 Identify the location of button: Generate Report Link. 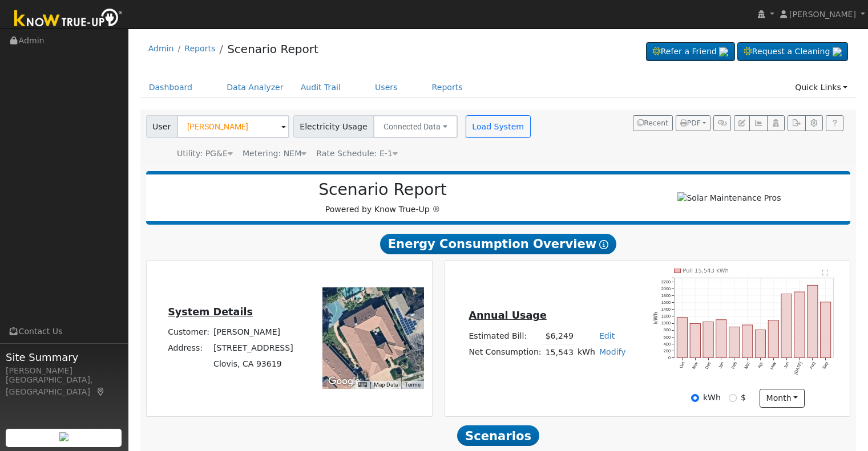
(722, 123).